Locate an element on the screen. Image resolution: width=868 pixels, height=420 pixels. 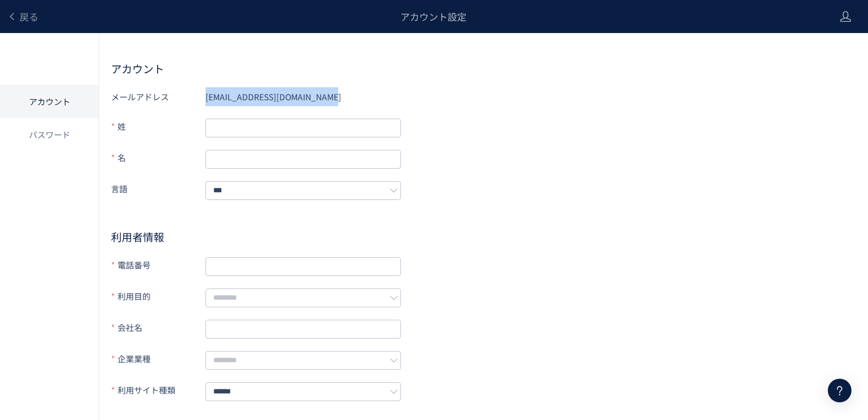
h2: 利用者情報 is located at coordinates (256, 236).